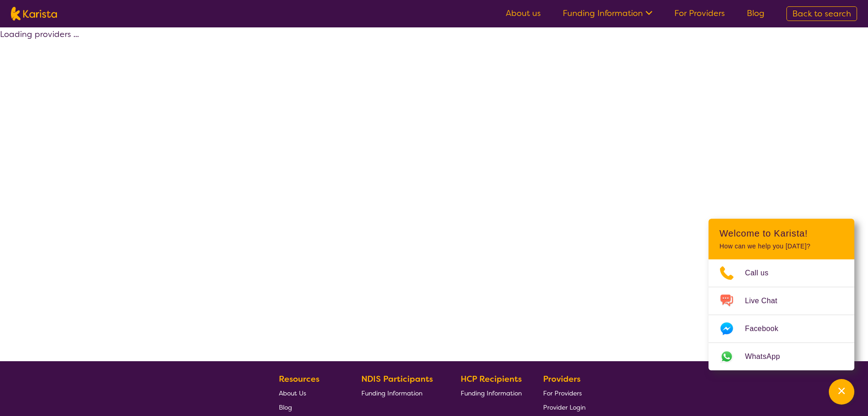 This screenshot has width=868, height=416. I want to click on a: Back to search, so click(821, 14).